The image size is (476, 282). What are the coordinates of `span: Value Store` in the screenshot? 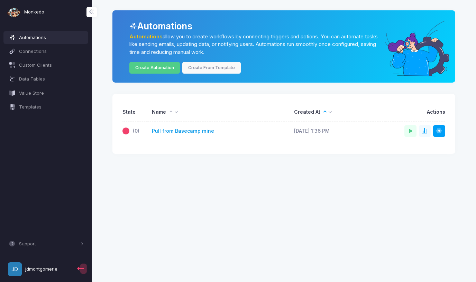 It's located at (51, 93).